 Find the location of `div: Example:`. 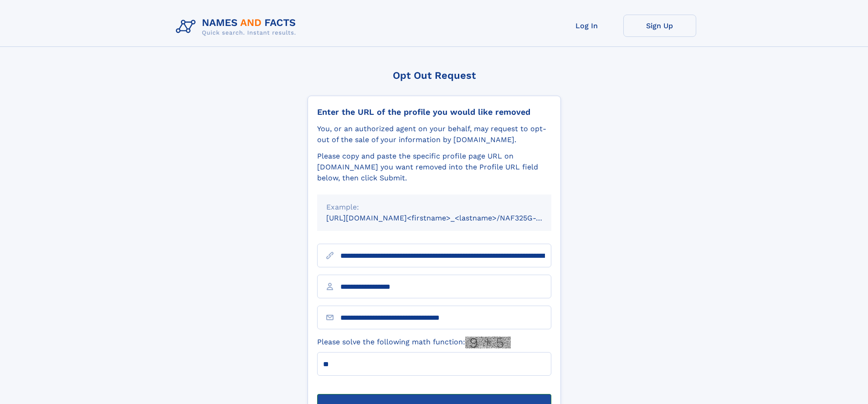

div: Example: is located at coordinates (434, 207).